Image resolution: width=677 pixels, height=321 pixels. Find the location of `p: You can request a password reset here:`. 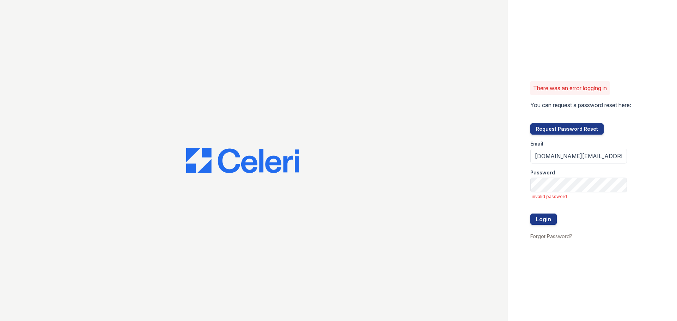

p: You can request a password reset here: is located at coordinates (581, 105).